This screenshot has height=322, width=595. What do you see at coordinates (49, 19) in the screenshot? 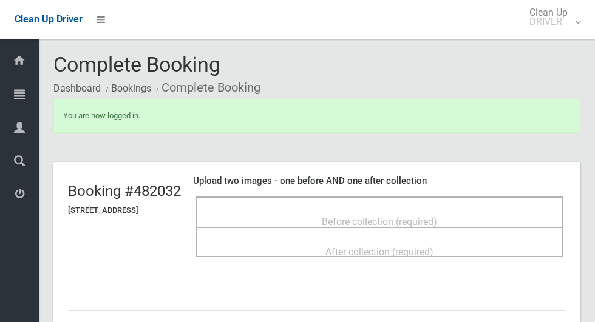
I see `span: Clean Up Driver` at bounding box center [49, 19].